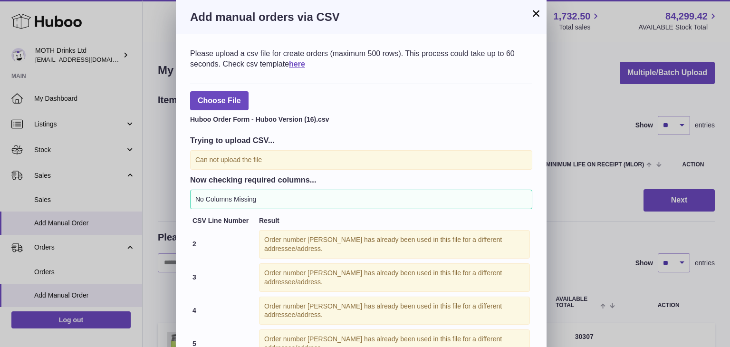 This screenshot has height=347, width=730. I want to click on h3: Trying to upload CSV..., so click(361, 140).